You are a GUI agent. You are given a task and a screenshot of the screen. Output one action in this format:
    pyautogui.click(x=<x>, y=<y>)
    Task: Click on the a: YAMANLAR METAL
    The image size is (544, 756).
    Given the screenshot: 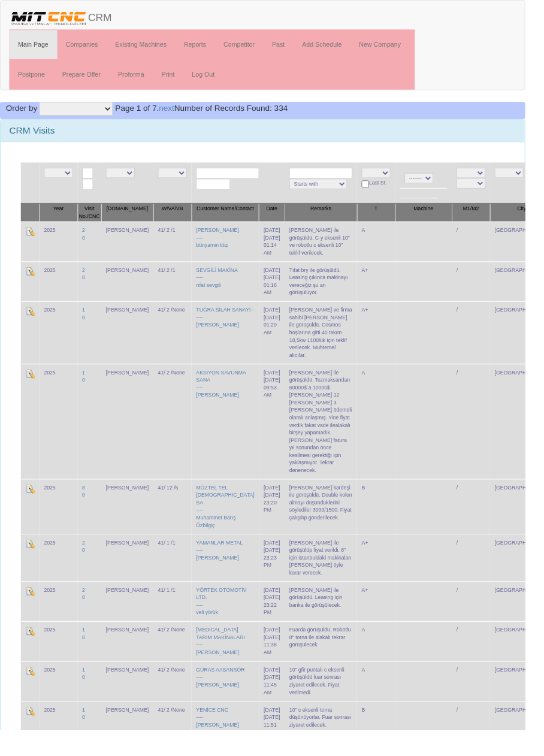 What is the action you would take?
    pyautogui.click(x=227, y=562)
    